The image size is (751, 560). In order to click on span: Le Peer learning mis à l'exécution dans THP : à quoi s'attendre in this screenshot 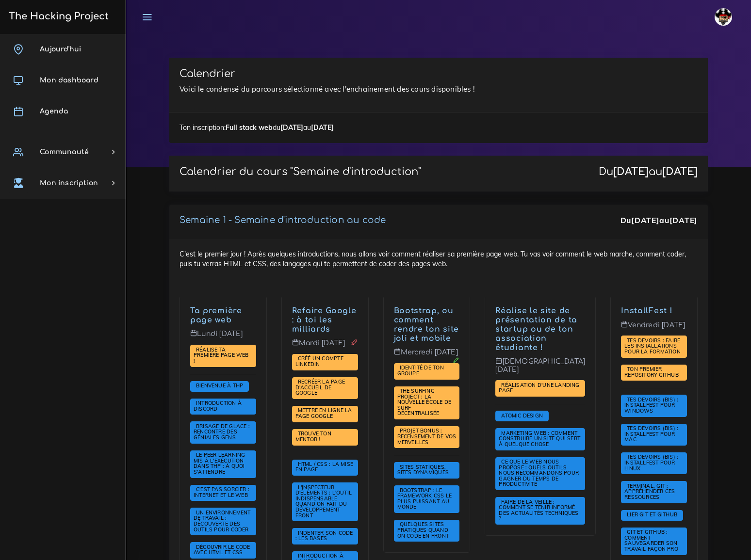, I will do `click(220, 463)`.